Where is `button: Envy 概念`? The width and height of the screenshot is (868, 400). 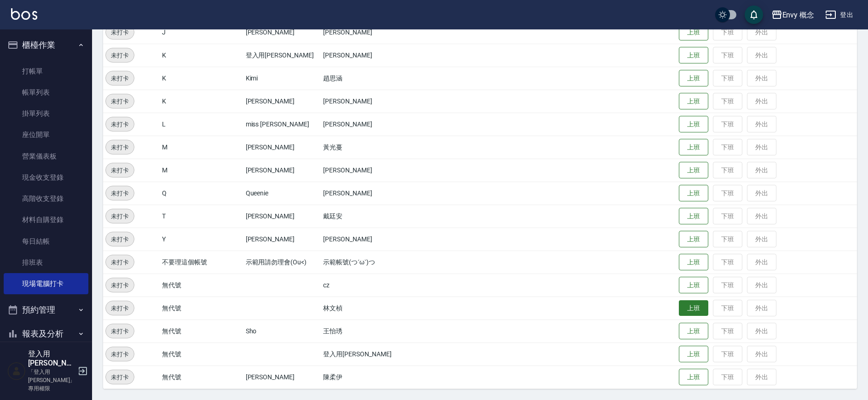 button: Envy 概念 is located at coordinates (793, 14).